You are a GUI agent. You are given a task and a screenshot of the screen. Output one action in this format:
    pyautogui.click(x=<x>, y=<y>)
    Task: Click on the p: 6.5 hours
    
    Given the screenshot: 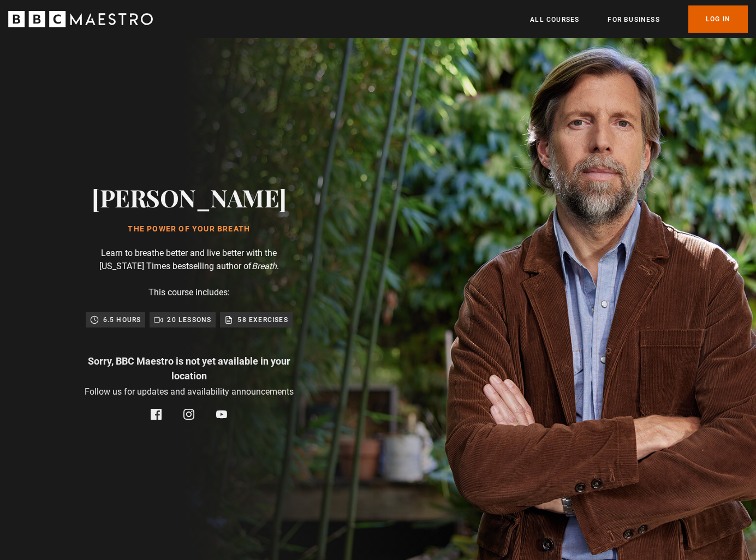 What is the action you would take?
    pyautogui.click(x=122, y=320)
    